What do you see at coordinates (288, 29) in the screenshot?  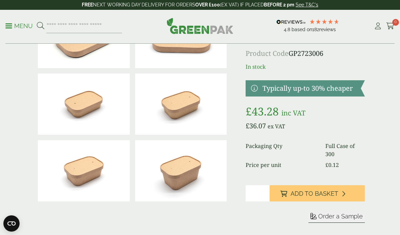 I see `span: 4.8` at bounding box center [288, 29].